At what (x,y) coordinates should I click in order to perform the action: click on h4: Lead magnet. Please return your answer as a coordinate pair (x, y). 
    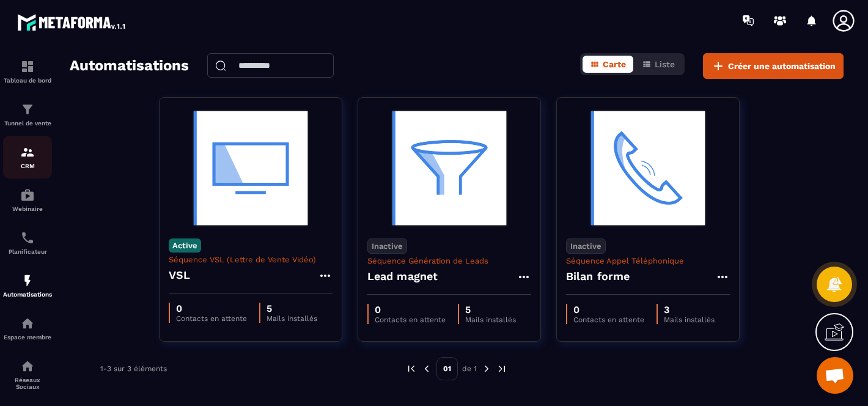
    Looking at the image, I should click on (403, 277).